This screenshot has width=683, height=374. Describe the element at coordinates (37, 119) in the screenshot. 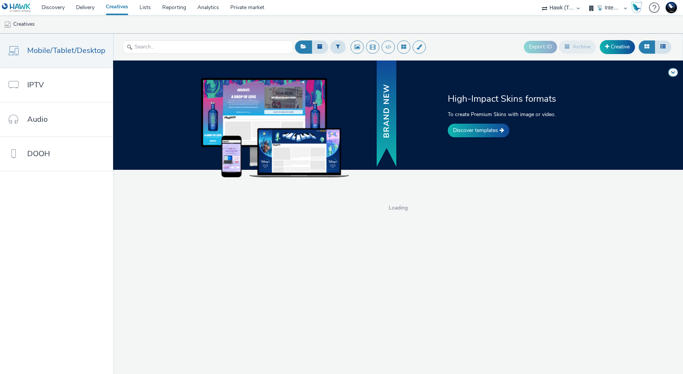

I see `span: Audio` at that location.